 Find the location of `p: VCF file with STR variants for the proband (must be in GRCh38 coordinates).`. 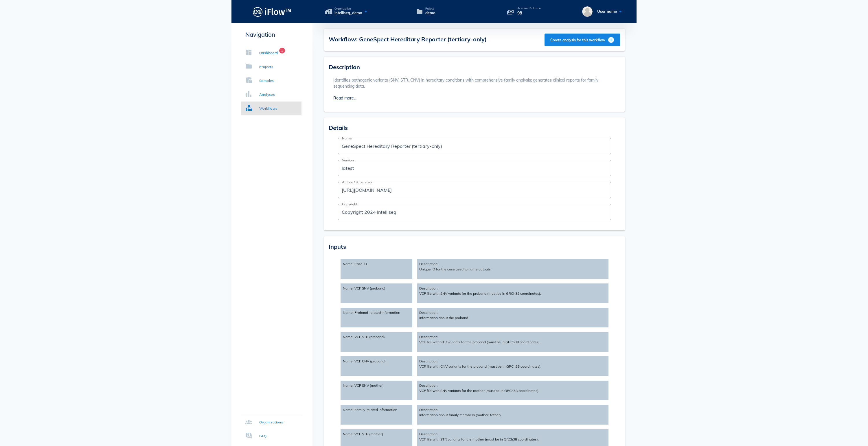

p: VCF file with STR variants for the proband (must be in GRCh38 coordinates). is located at coordinates (513, 343).